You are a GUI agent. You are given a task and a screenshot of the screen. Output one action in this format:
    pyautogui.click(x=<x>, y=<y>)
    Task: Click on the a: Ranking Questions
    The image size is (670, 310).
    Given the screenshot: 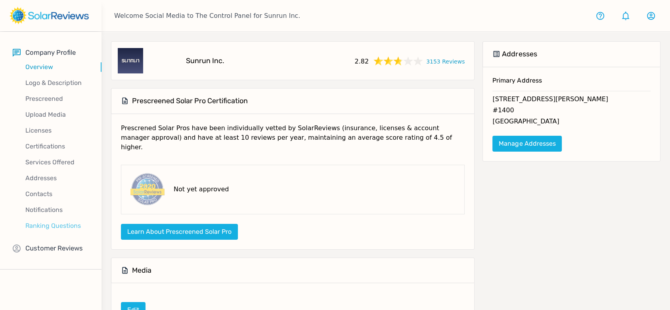 What is the action you would take?
    pyautogui.click(x=57, y=226)
    